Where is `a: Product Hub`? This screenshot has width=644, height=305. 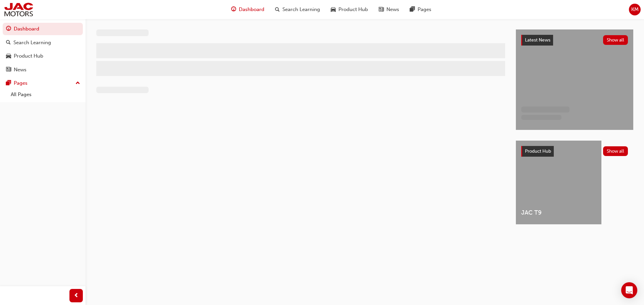 a: Product Hub is located at coordinates (43, 56).